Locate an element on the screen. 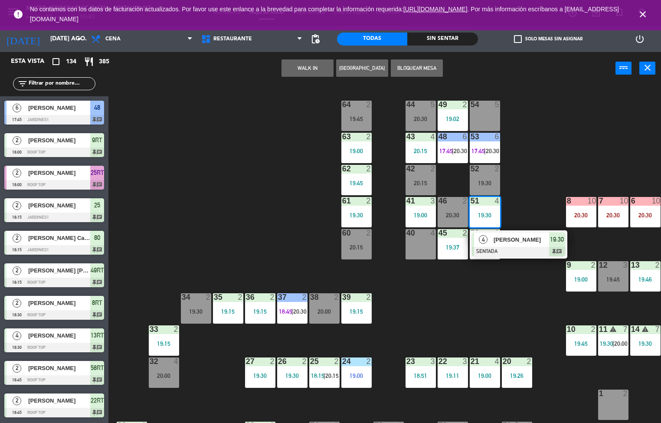  div: 36 is located at coordinates (246, 297).